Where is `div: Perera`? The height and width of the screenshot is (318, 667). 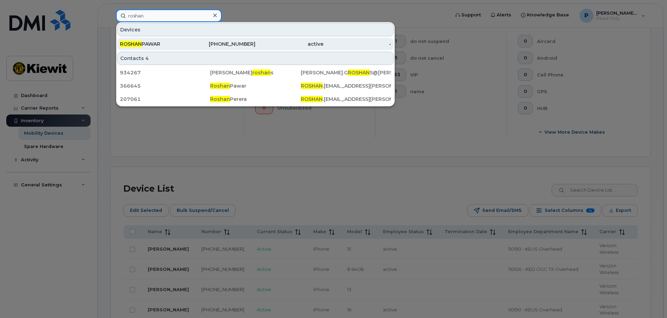 div: Perera is located at coordinates (255, 99).